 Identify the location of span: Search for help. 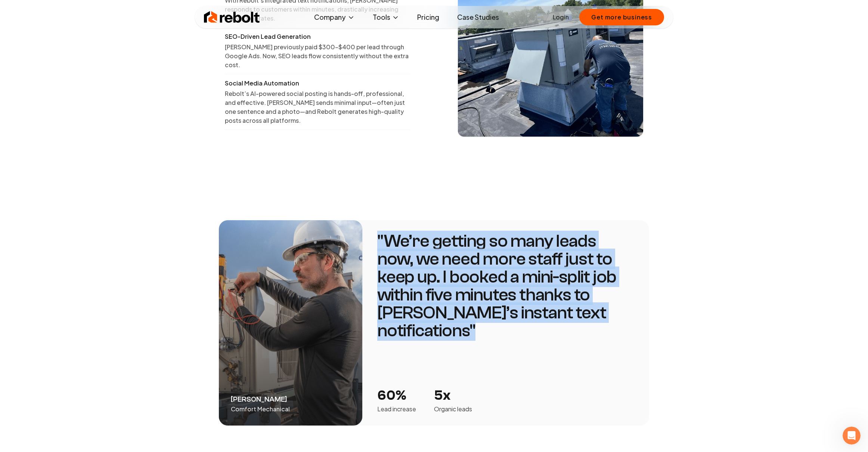
(38, 123).